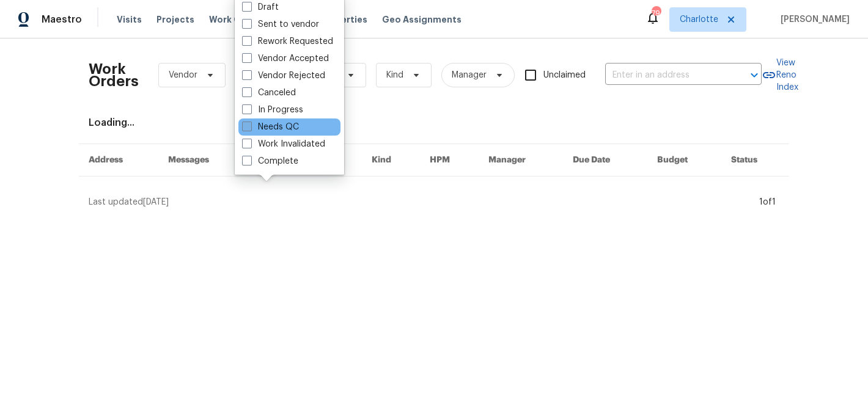 The width and height of the screenshot is (868, 411). Describe the element at coordinates (119, 160) in the screenshot. I see `th: Address` at that location.